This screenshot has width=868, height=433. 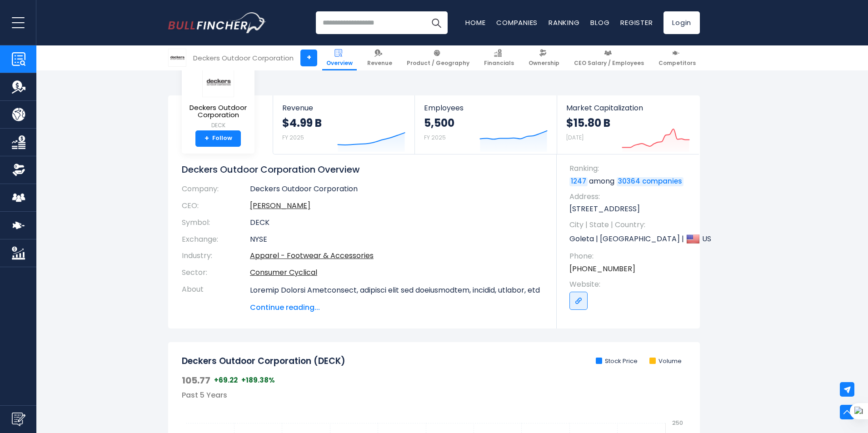 I want to click on span: Employees, so click(x=485, y=108).